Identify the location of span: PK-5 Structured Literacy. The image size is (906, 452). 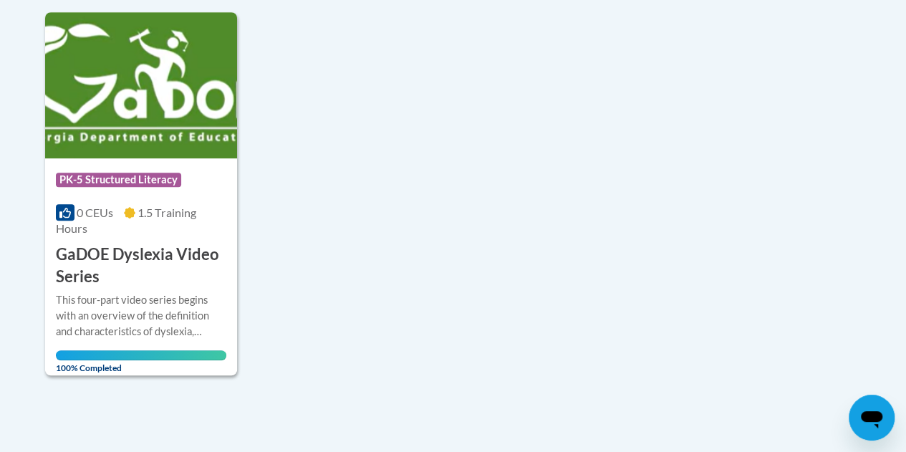
(118, 180).